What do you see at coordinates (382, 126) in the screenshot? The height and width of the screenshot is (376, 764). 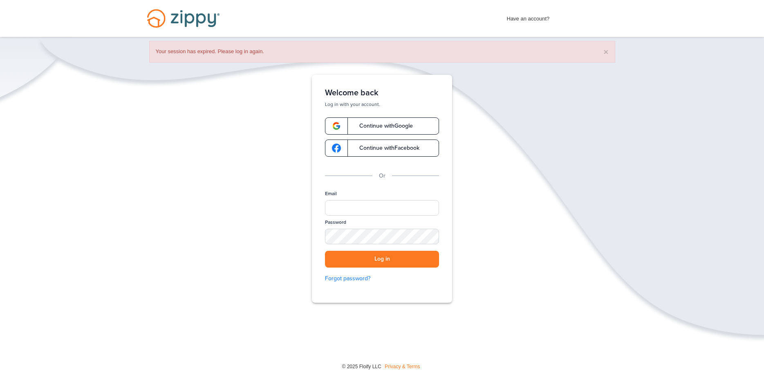 I see `a: google-logoContinue withGoogle` at bounding box center [382, 126].